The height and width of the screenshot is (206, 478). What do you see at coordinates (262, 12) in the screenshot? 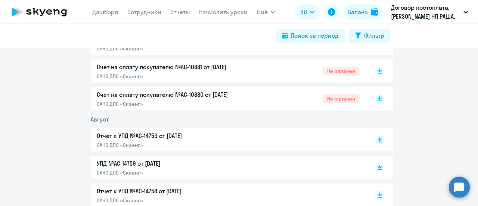
I see `span: Ещё` at bounding box center [262, 12].